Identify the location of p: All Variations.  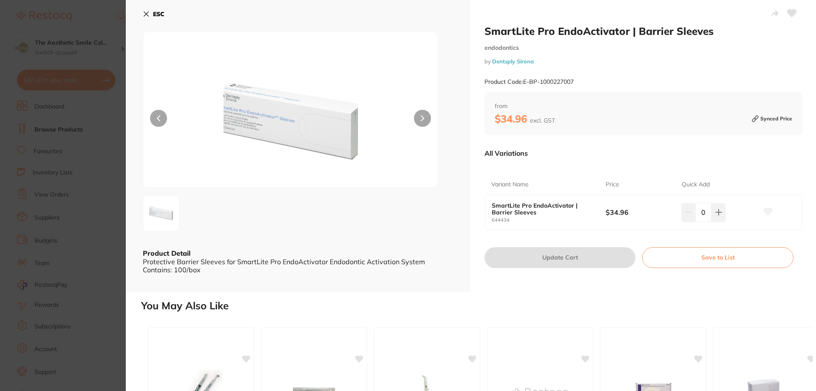
(506, 153).